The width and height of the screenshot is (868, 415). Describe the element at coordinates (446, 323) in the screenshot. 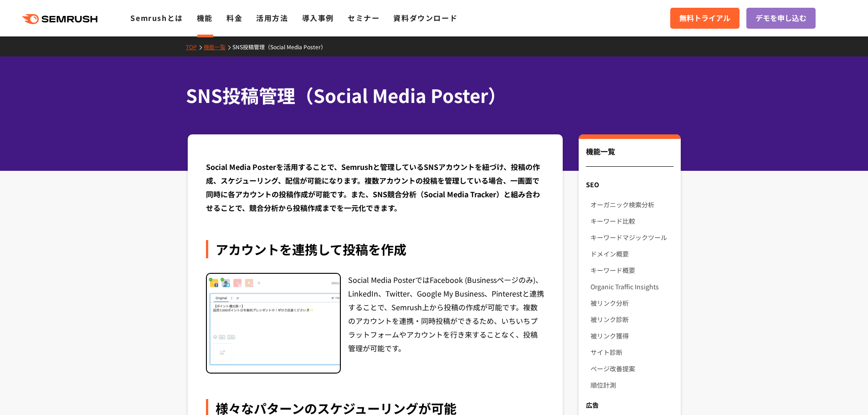

I see `div: Social Media PosterではFacebook (Businessページのみ)、LinkedIn、Twitter、Google My Business、Pinterestと連携するこ...` at that location.